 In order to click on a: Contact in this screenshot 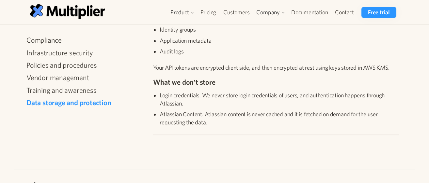, I will do `click(344, 12)`.